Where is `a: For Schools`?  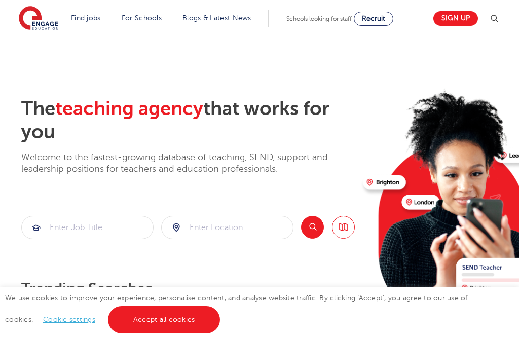
a: For Schools is located at coordinates (141, 18).